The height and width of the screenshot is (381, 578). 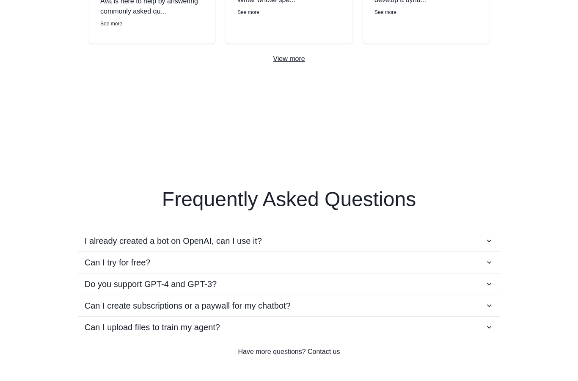 I want to click on button: I already created a bot on OpenAI, can I use it?, so click(x=289, y=241).